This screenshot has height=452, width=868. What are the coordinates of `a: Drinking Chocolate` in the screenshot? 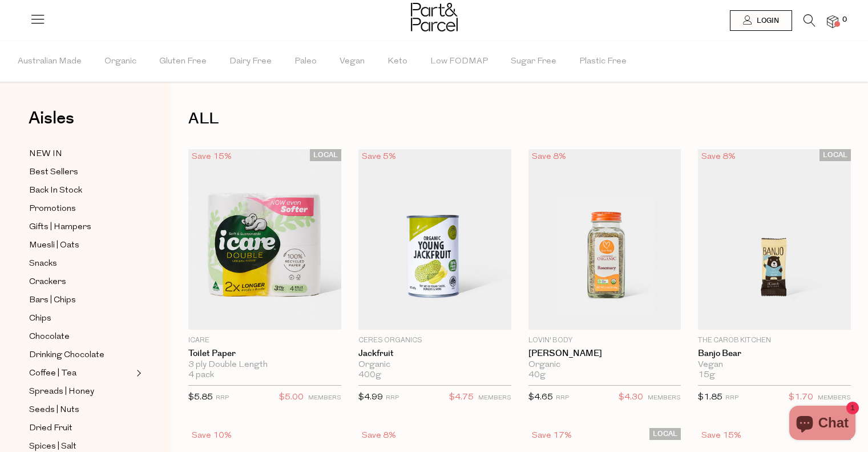 It's located at (81, 354).